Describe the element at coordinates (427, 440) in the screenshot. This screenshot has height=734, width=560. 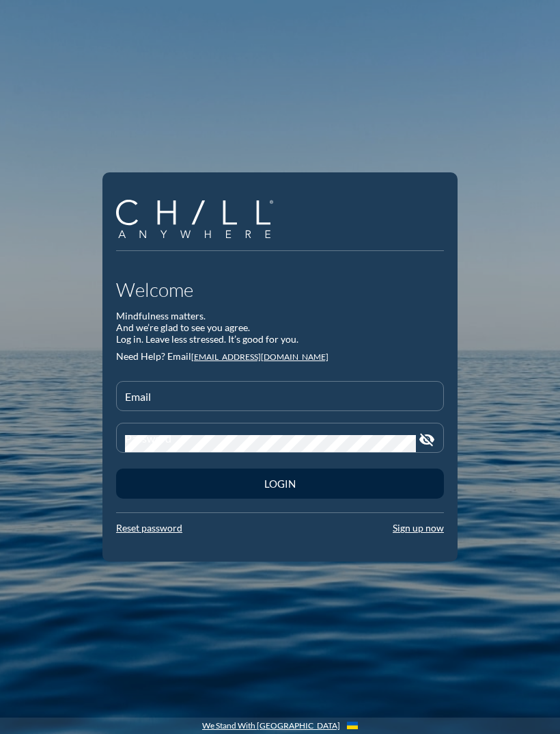
I see `i: visibility_off` at that location.